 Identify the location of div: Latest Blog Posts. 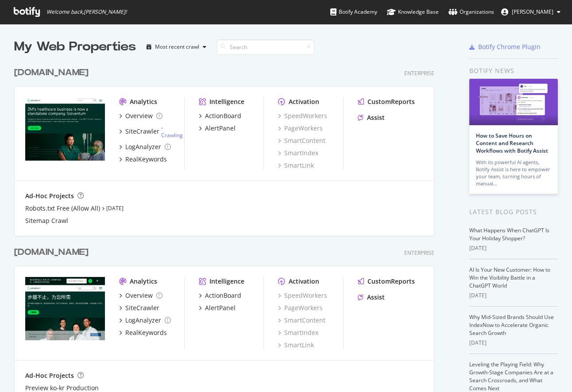
(513, 212).